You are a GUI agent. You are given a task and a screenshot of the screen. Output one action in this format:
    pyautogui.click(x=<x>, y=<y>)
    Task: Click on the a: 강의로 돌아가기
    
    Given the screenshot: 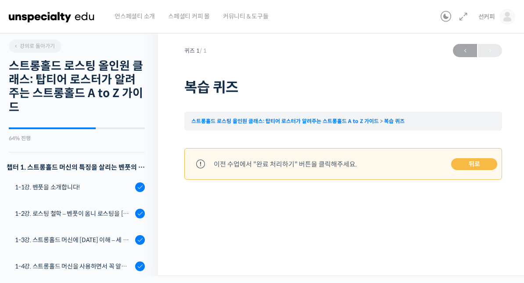 What is the action you would take?
    pyautogui.click(x=35, y=46)
    